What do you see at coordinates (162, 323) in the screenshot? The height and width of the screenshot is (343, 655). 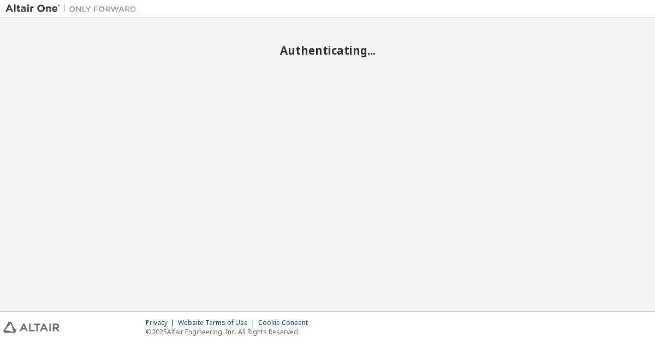 I see `div: Privacy` at bounding box center [162, 323].